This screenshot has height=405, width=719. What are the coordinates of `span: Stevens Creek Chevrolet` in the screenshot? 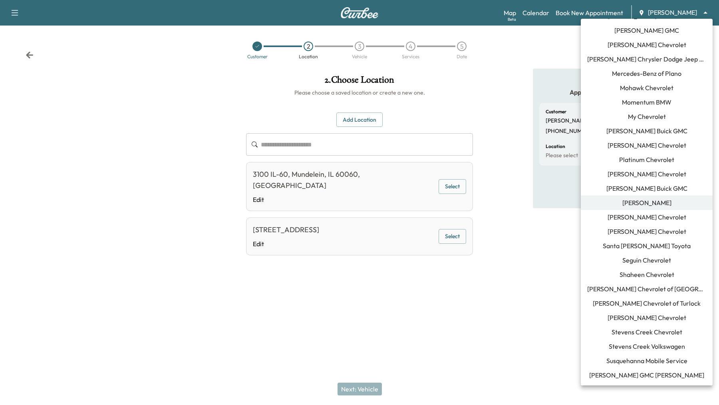 It's located at (647, 332).